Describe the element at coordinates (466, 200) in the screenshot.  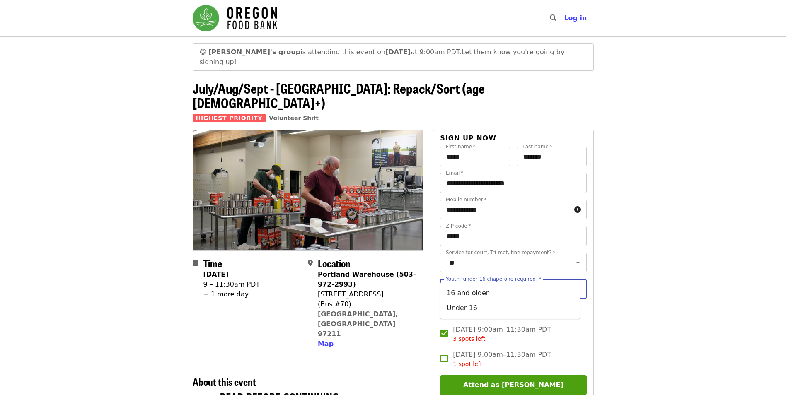
I see `label: Mobile number` at that location.